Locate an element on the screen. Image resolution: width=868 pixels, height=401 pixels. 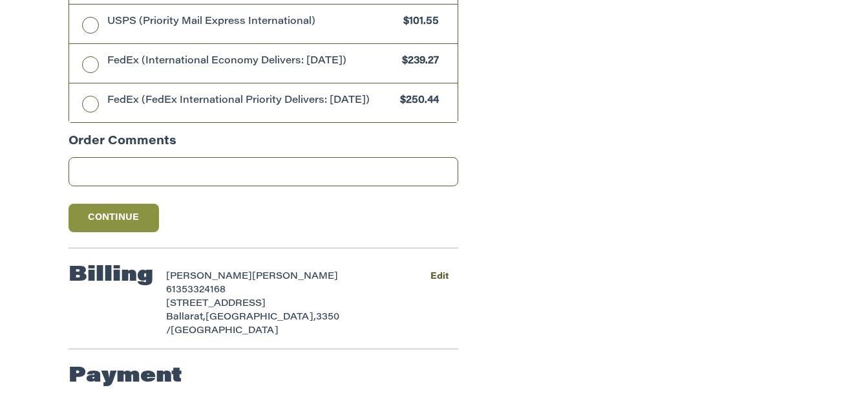
h2: Billing is located at coordinates (111, 276).